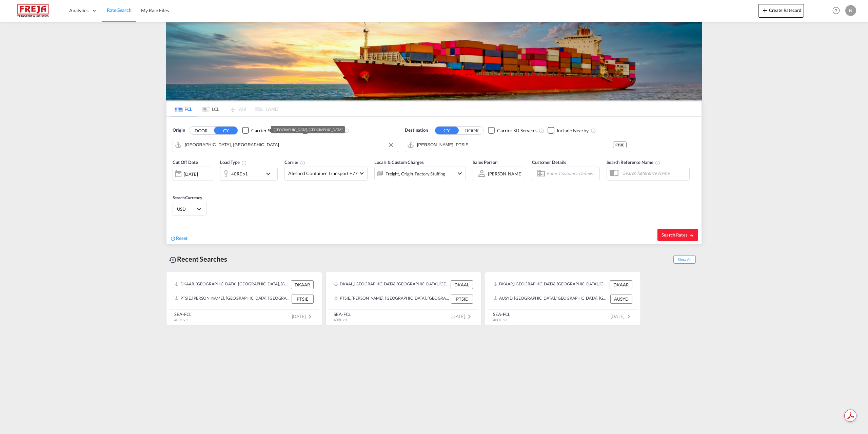 This screenshot has width=868, height=434. What do you see at coordinates (225, 109) in the screenshot?
I see `md-pagination-wrapper: Use the left and right arrow keys to navigate between tabs` at bounding box center [225, 109].